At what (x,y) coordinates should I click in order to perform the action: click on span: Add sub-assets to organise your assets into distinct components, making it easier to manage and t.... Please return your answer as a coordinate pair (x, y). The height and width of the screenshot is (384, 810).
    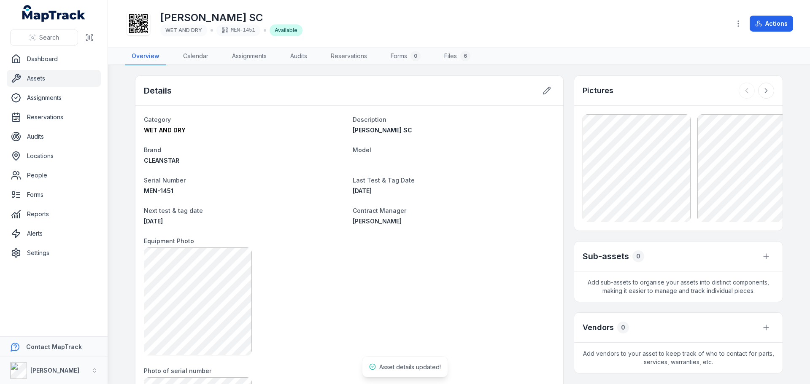
    Looking at the image, I should click on (678, 287).